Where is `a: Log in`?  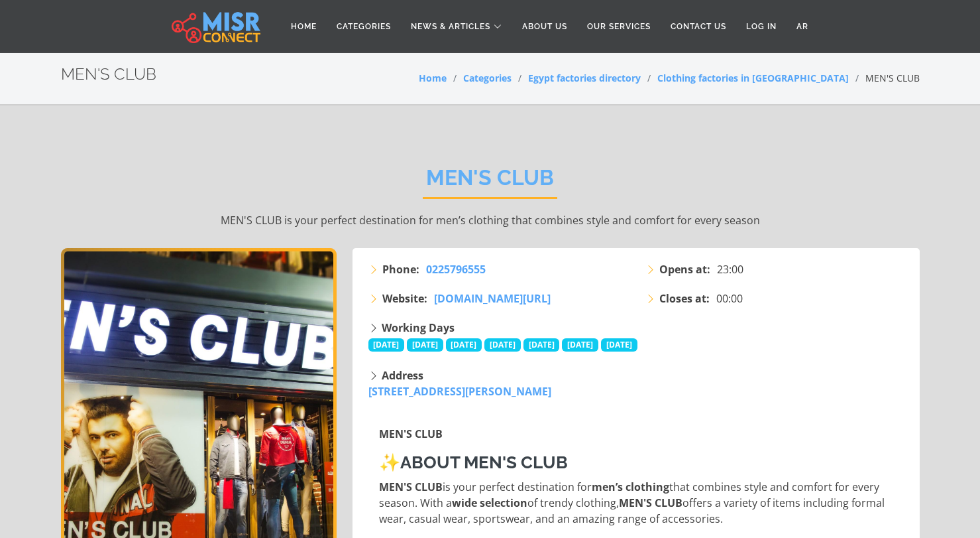 a: Log in is located at coordinates (762, 27).